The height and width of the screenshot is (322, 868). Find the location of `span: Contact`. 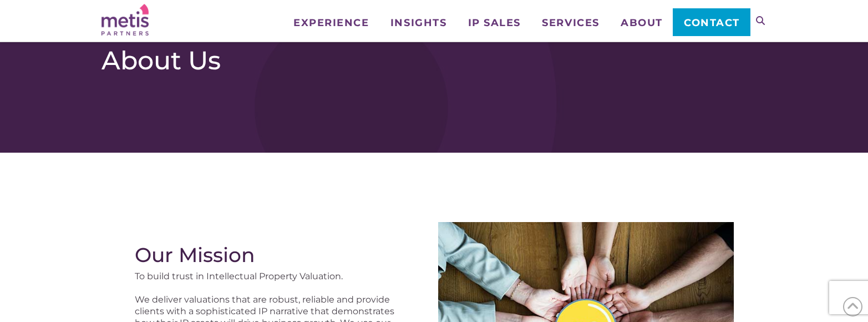

span: Contact is located at coordinates (711, 23).